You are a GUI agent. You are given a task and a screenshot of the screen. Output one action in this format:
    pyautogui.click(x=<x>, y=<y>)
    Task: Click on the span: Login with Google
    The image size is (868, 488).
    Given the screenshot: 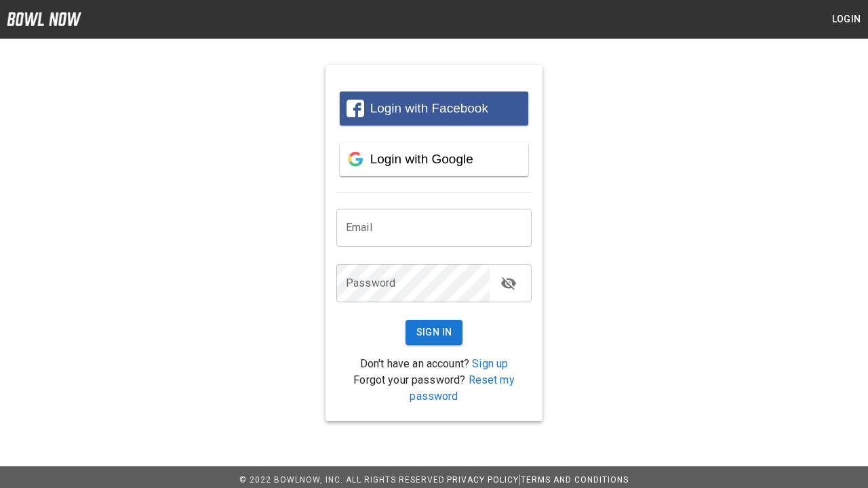 What is the action you would take?
    pyautogui.click(x=422, y=159)
    